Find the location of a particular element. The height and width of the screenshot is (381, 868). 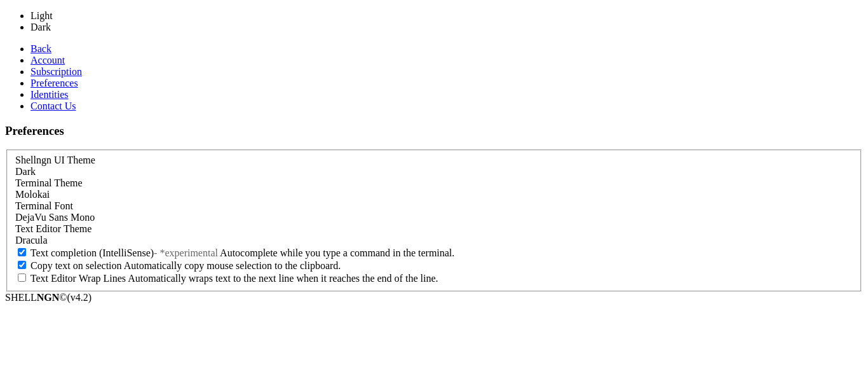

span: Dracula is located at coordinates (31, 240).